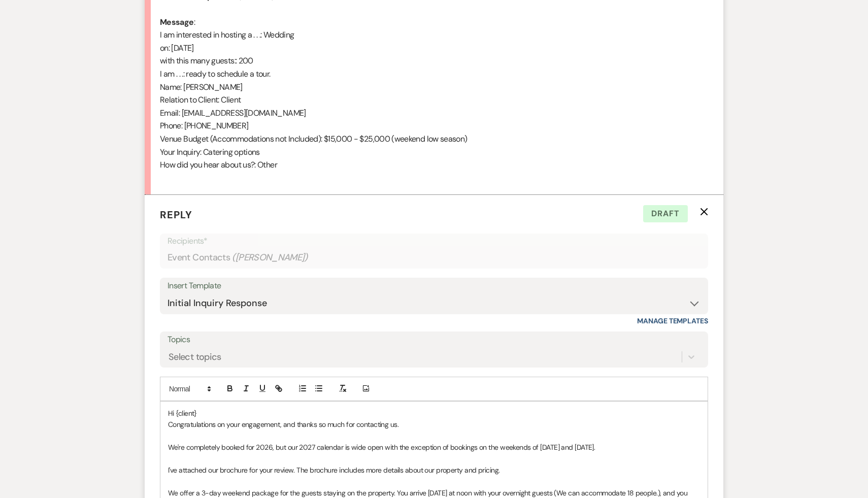  I want to click on span: Reply, so click(176, 215).